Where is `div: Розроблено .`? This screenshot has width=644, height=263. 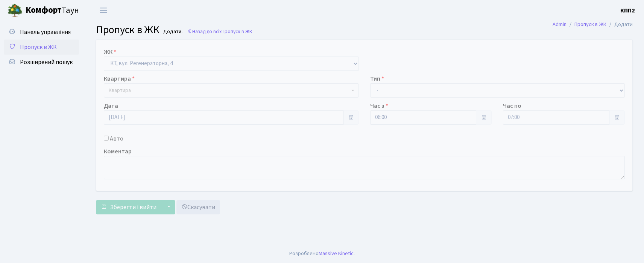
div: Розроблено . is located at coordinates (322, 253).